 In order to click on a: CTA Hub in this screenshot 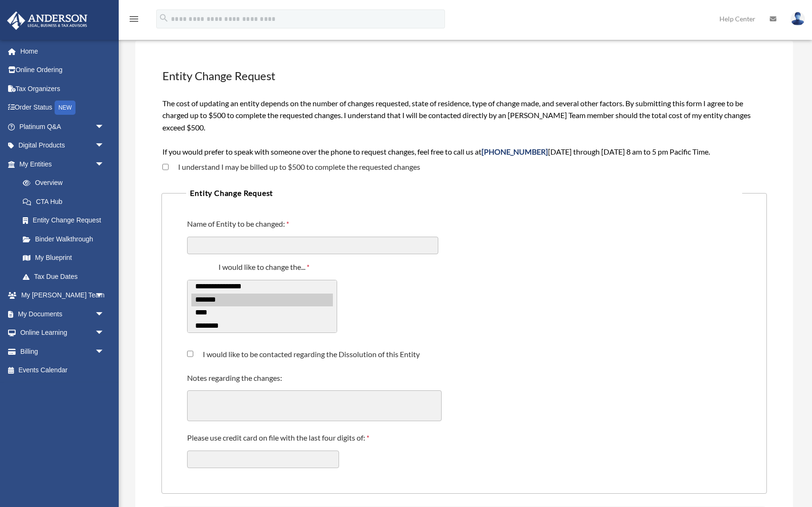, I will do `click(66, 202)`.